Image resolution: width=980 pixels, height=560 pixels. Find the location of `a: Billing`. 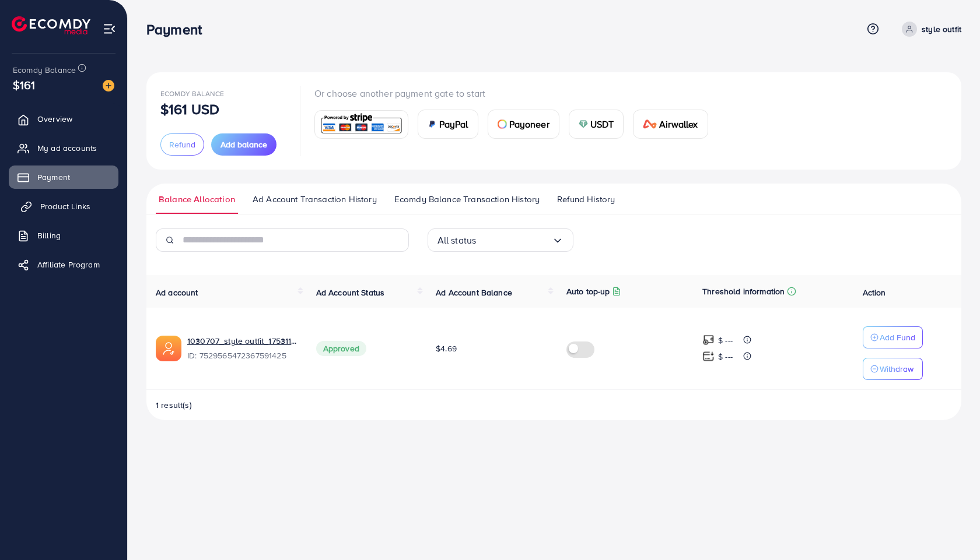

a: Billing is located at coordinates (63, 236).